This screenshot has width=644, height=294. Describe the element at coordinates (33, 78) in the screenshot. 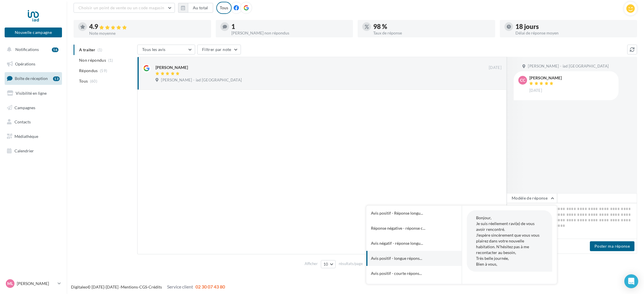

I see `a: Boîte de réception13` at that location.